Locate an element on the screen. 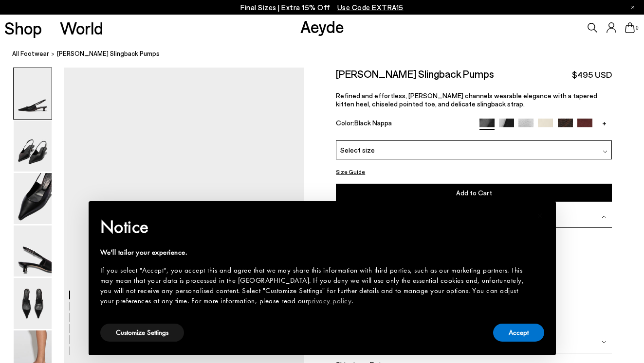 The width and height of the screenshot is (644, 363). a: privacy policy is located at coordinates (329, 301).